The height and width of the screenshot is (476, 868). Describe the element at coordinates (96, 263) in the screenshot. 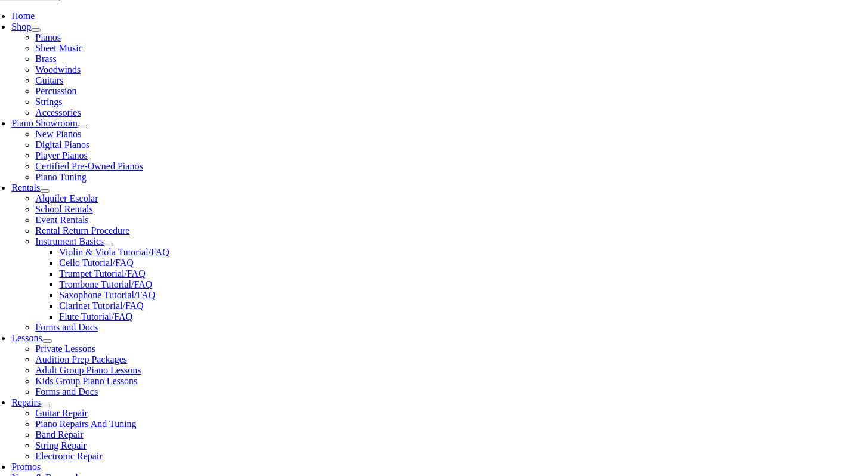

I see `a: Cello Tutorial/FAQ` at that location.